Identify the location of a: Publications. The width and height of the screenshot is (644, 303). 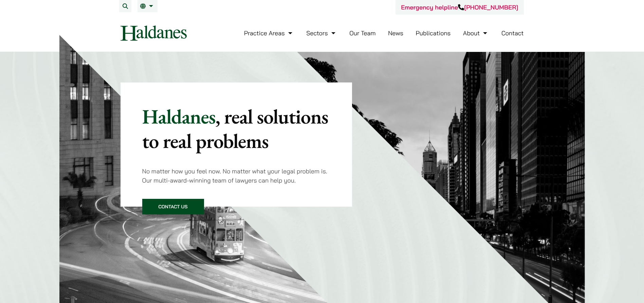
(433, 33).